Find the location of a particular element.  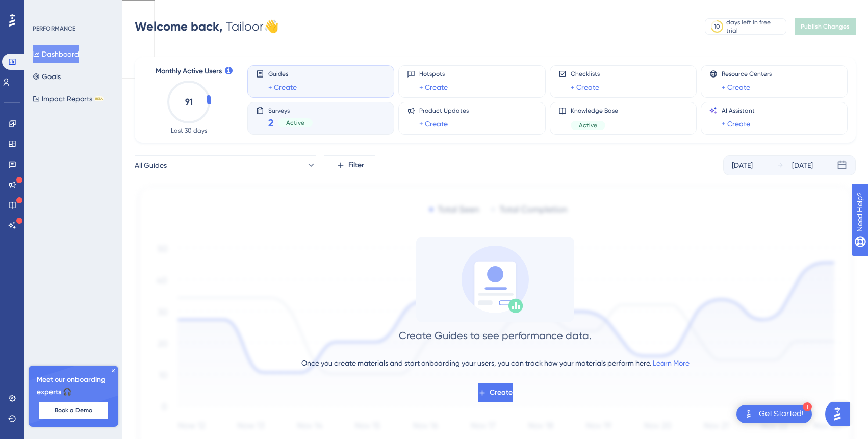

div: Open Get Started! checklist, remaining modules: 1 is located at coordinates (774, 414).